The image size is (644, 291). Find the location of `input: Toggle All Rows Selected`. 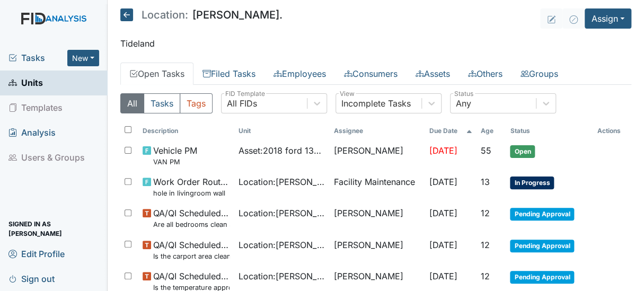

input: Toggle All Rows Selected is located at coordinates (128, 130).